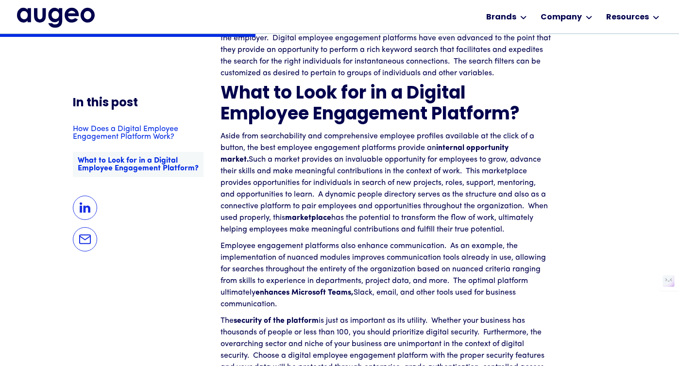 The width and height of the screenshot is (679, 366). Describe the element at coordinates (386, 44) in the screenshot. I see `p: The best platforms serve as shortcuts to pinpoint the optimal candidates for open positions and p...` at that location.